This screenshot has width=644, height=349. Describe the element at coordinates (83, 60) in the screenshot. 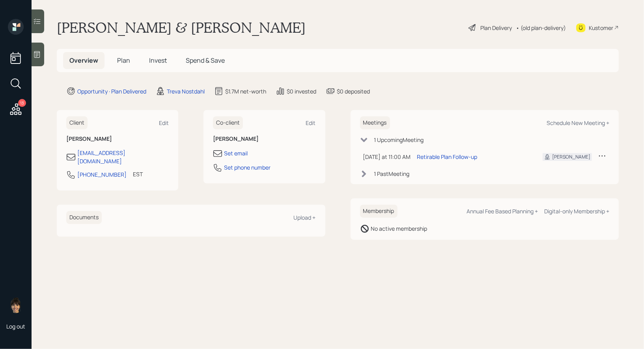

I see `span: Overview` at that location.